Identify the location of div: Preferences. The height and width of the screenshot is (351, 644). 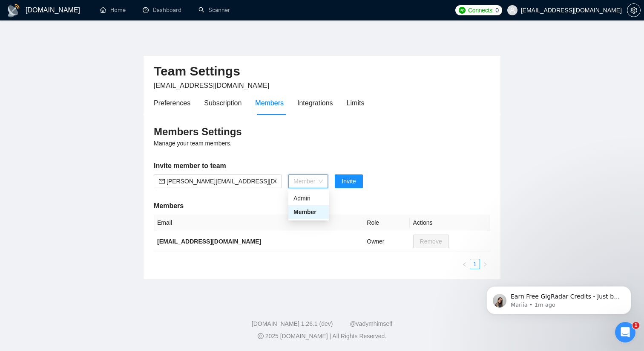
(172, 103).